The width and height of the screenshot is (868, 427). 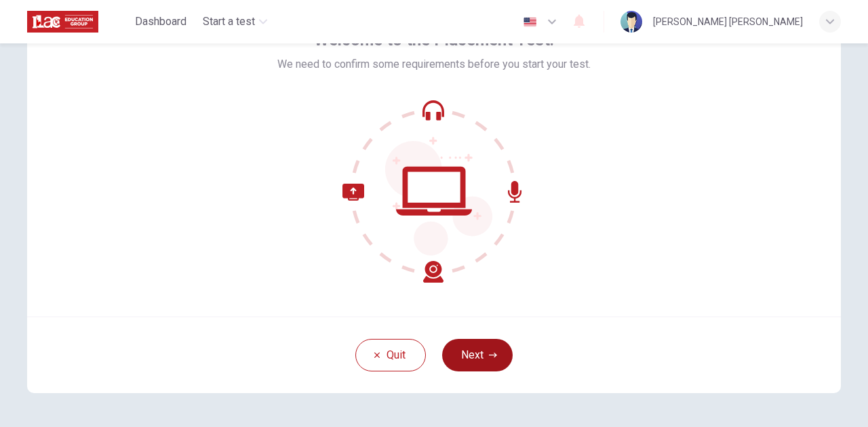 What do you see at coordinates (161, 21) in the screenshot?
I see `button: Dashboard` at bounding box center [161, 21].